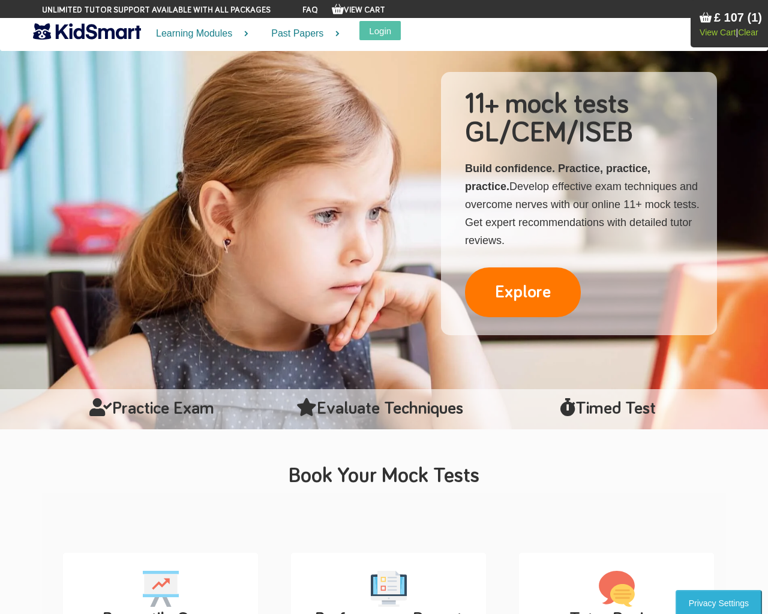  What do you see at coordinates (310, 10) in the screenshot?
I see `a: FAQ` at bounding box center [310, 10].